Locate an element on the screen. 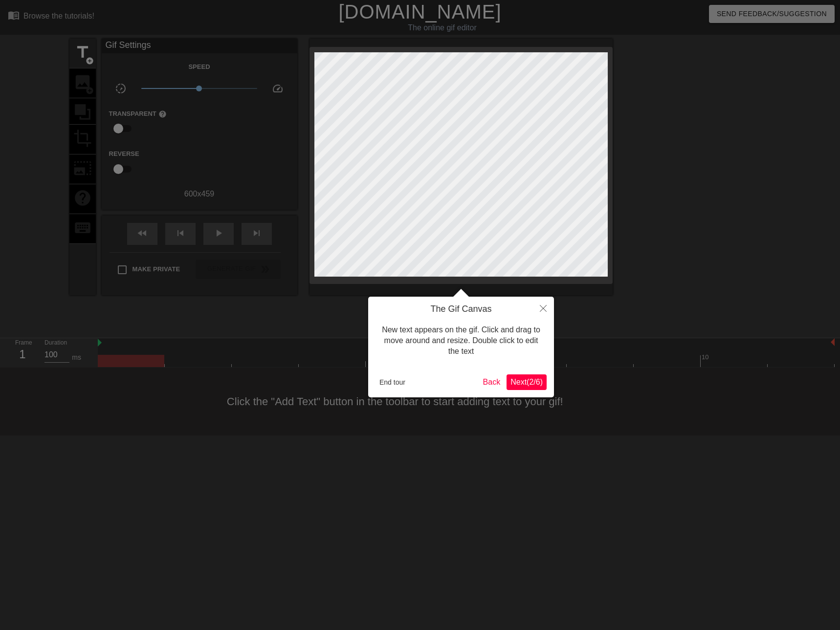 The height and width of the screenshot is (630, 840). div: New text appears on the gif. Click and drag to move around and resize. Double click to edit the text is located at coordinates (461, 340).